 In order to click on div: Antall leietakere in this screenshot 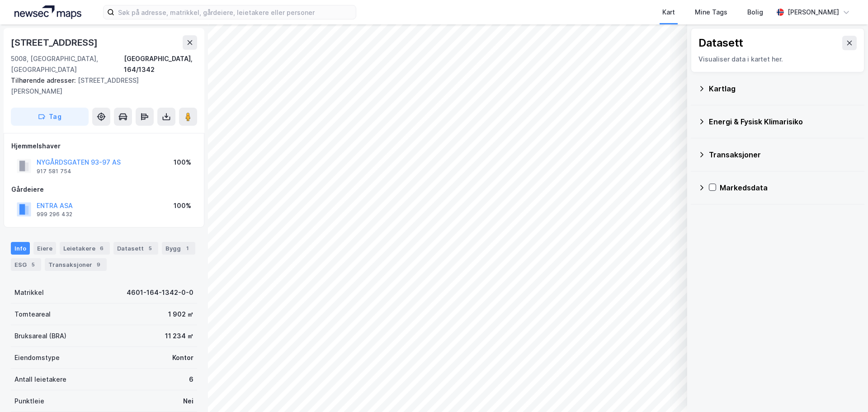, I will do `click(40, 379)`.